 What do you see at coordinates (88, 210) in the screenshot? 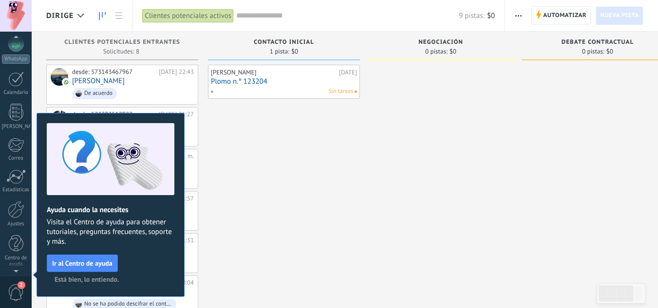
I see `font: Ayuda cuando la necesites` at bounding box center [88, 210].